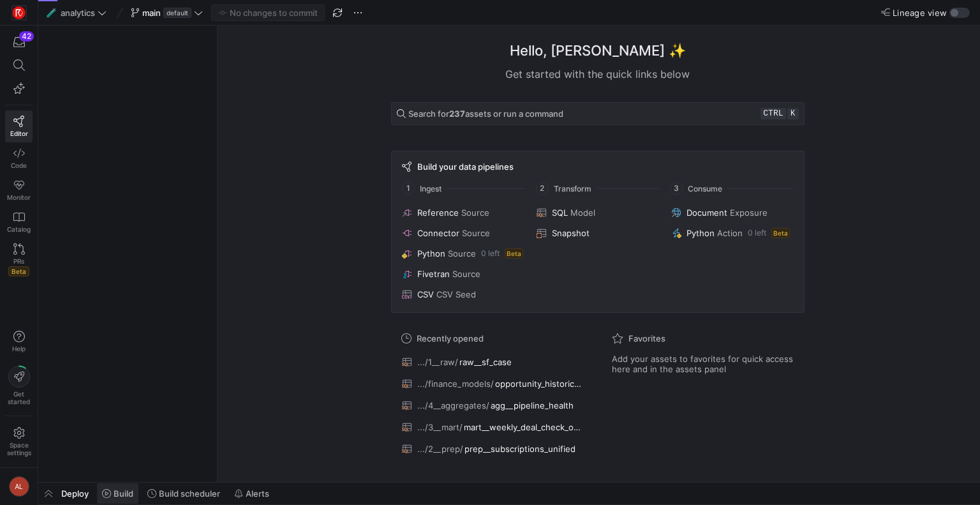  Describe the element at coordinates (532, 405) in the screenshot. I see `span: agg__pipeline_health` at that location.